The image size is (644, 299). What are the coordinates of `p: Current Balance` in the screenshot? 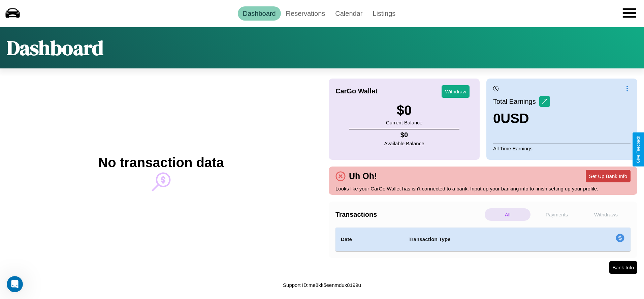 It's located at (404, 122).